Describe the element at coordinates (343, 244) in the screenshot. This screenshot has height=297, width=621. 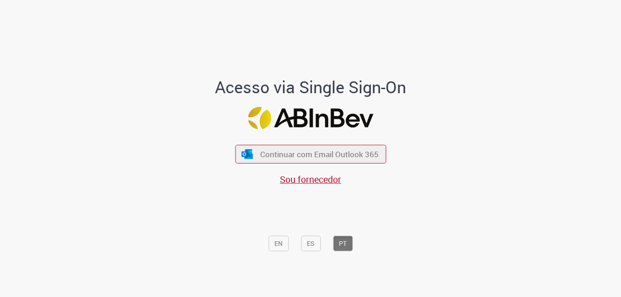
I see `button: PT` at that location.